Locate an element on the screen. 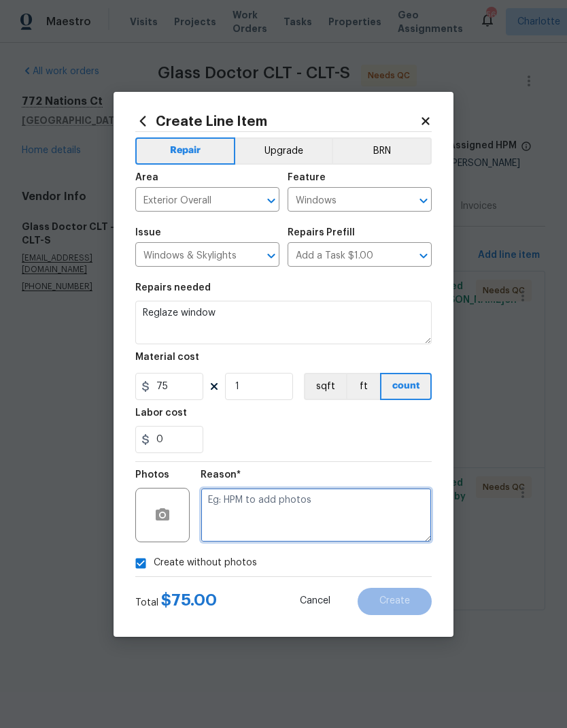  h5: Area is located at coordinates (147, 177).